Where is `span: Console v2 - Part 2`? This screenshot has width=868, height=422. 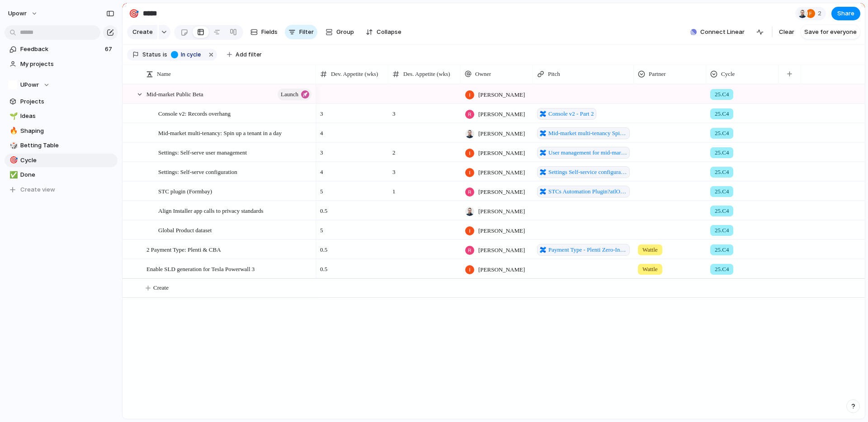
span: Console v2 - Part 2 is located at coordinates (571, 114).